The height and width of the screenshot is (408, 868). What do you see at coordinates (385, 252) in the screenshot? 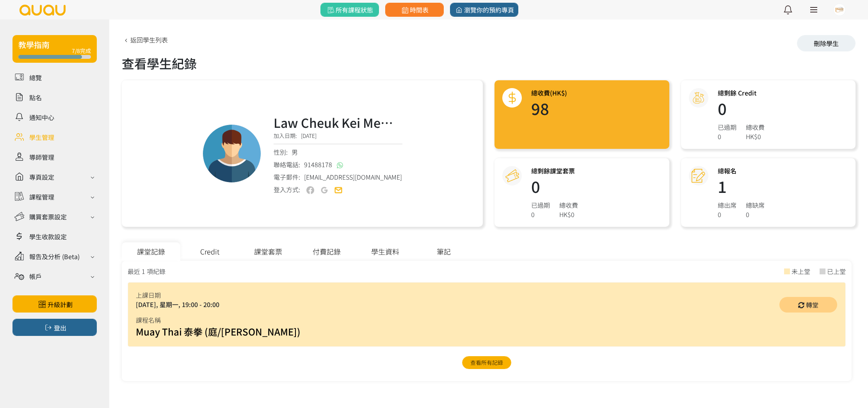
I see `div: 學生資料` at bounding box center [385, 252].